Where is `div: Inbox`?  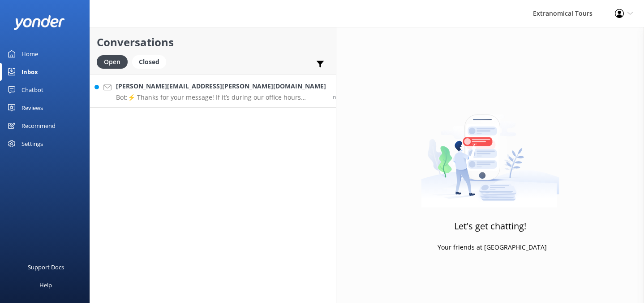 div: Inbox is located at coordinates (30, 71).